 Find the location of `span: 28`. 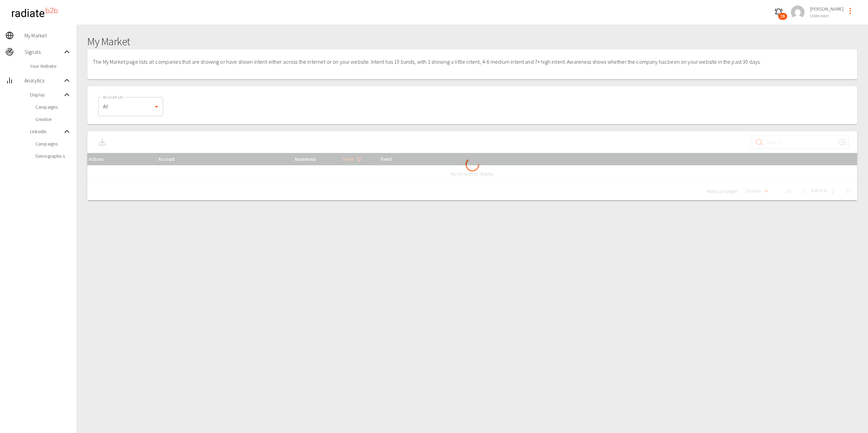

span: 28 is located at coordinates (783, 16).